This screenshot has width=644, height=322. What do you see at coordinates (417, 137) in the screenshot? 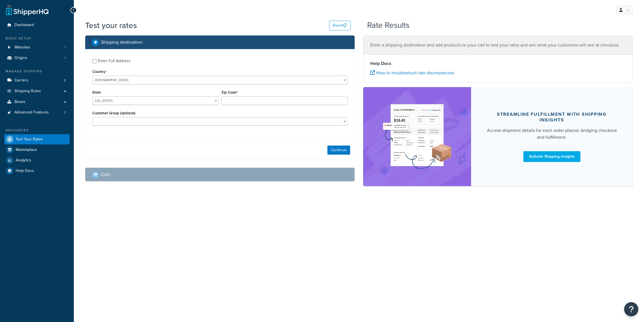
I see `img: feature-image-si-e24932ea9b9fcd0ff835db86be1ff8d589347e8876e1638d903ea230a36726be.png` at bounding box center [417, 137].